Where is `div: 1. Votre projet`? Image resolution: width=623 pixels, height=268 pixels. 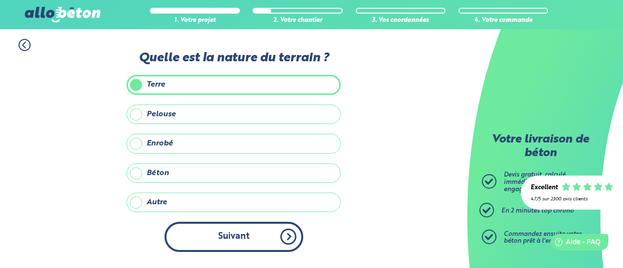 div: 1. Votre projet is located at coordinates (195, 20).